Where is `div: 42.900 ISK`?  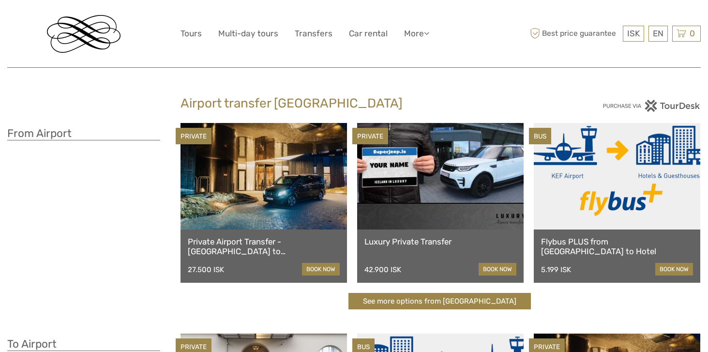 div: 42.900 ISK is located at coordinates (383, 269).